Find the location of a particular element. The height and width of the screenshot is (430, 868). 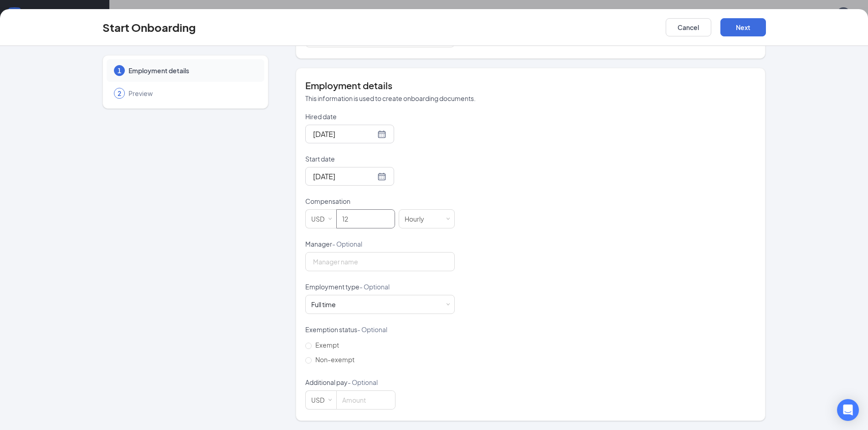

div: [object Object] is located at coordinates (327, 305).